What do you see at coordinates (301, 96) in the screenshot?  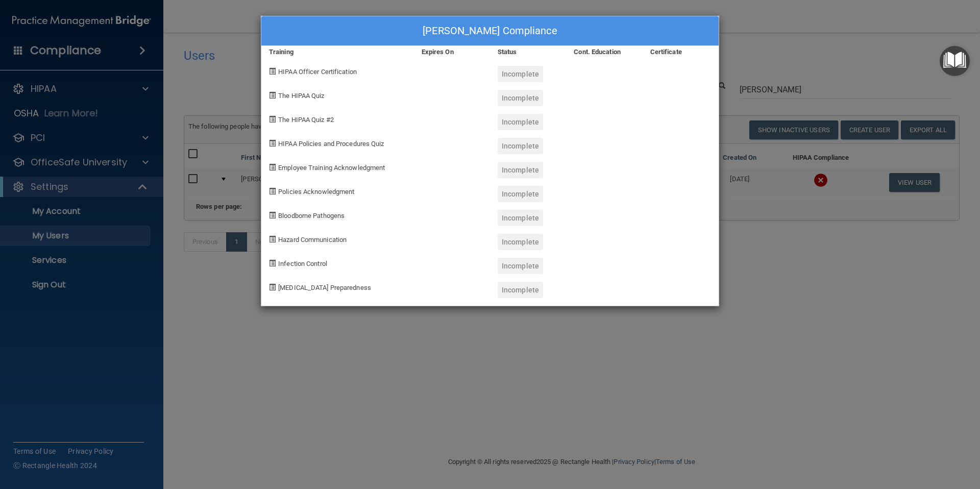 I see `span: The HIPAA Quiz` at bounding box center [301, 96].